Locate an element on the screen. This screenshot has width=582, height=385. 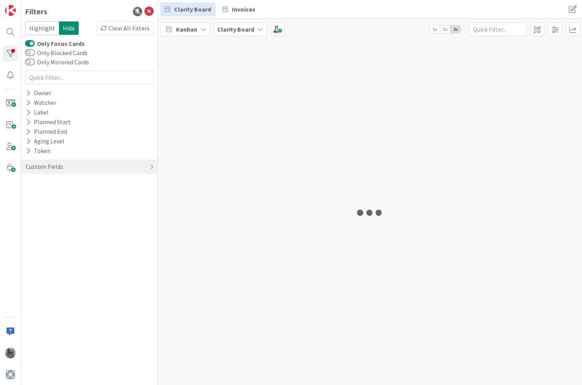
div: Aging Level is located at coordinates (45, 141).